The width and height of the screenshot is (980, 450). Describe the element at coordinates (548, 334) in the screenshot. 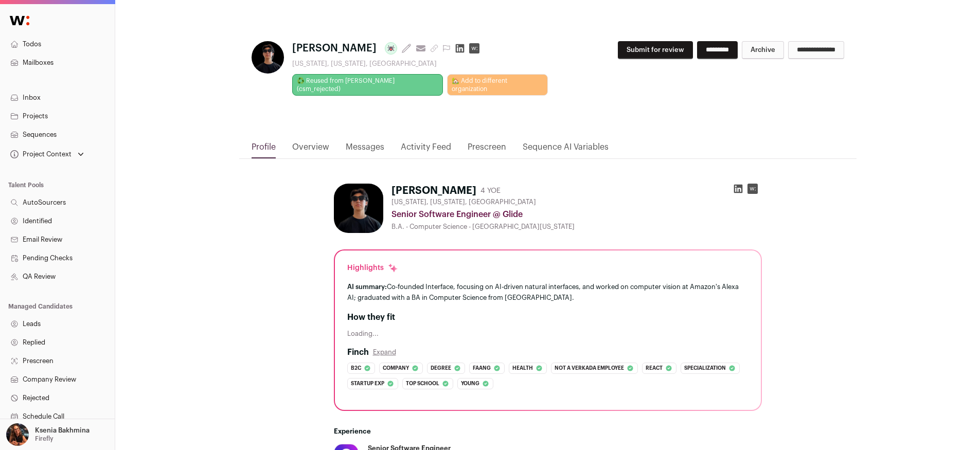

I see `div: Loading...` at that location.